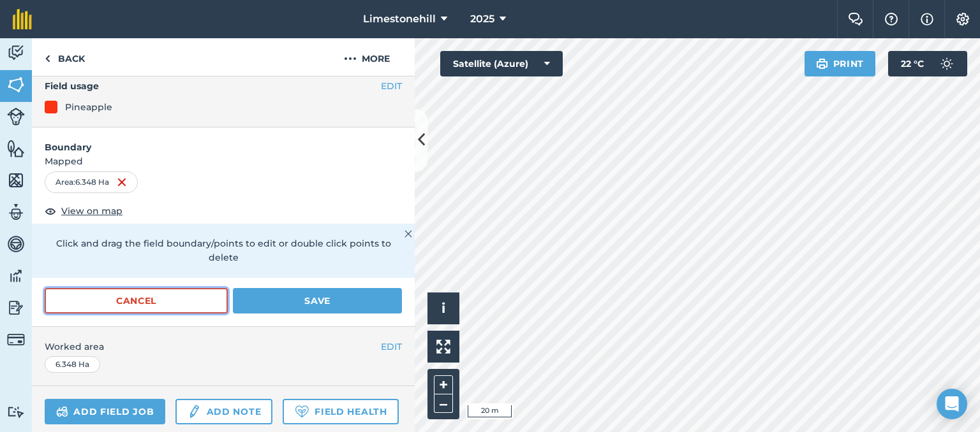  What do you see at coordinates (213, 86) in the screenshot?
I see `h4: Field usage` at bounding box center [213, 86].